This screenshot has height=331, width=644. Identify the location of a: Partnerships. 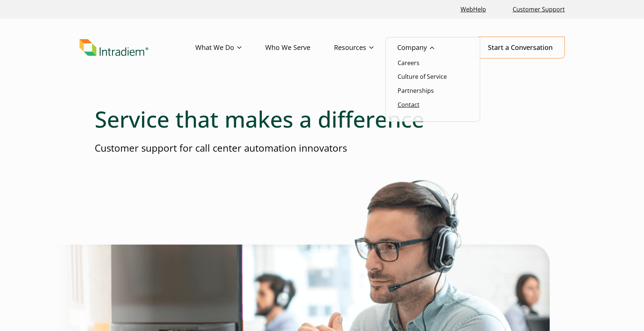
(416, 91).